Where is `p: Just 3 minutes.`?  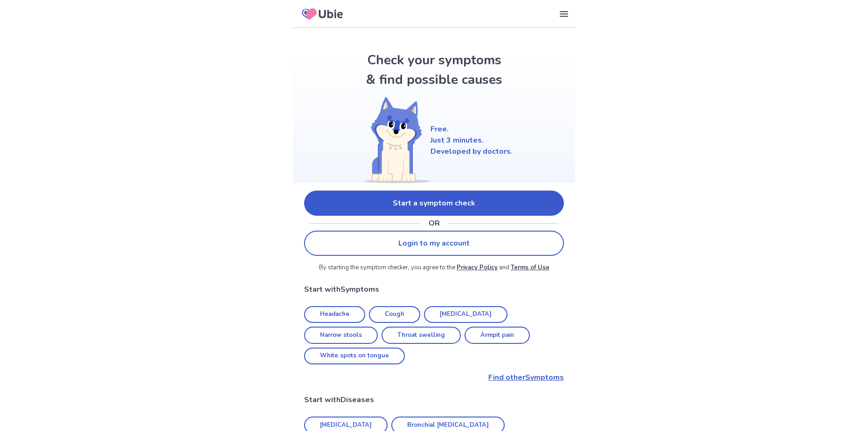
p: Just 3 minutes. is located at coordinates (472, 140).